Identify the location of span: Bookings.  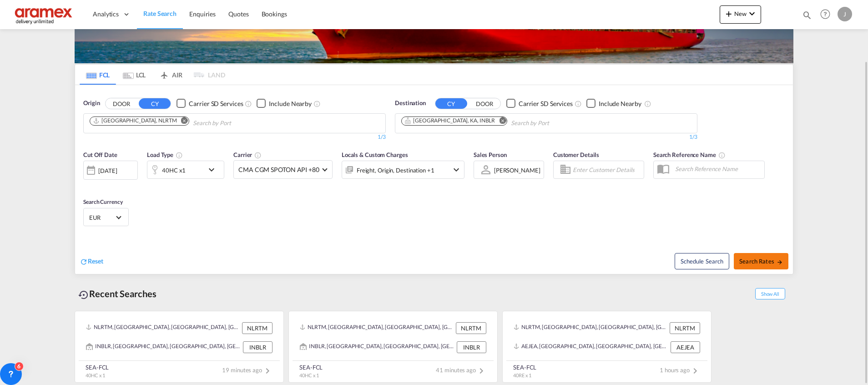
(274, 14).